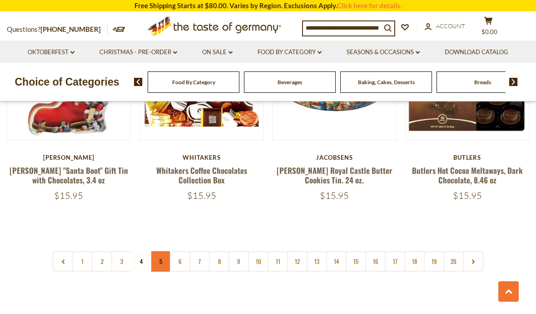 The height and width of the screenshot is (314, 536). What do you see at coordinates (467, 157) in the screenshot?
I see `div: Butlers` at bounding box center [467, 157].